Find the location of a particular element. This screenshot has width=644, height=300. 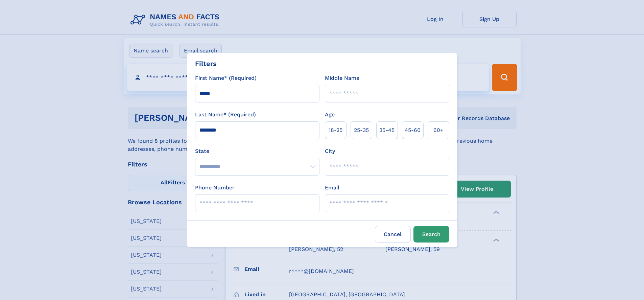

label: City is located at coordinates (330, 151).